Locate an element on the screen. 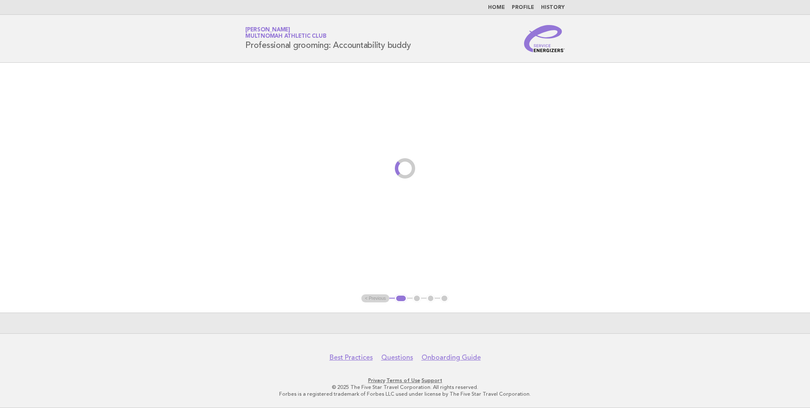  p: © 2025 The Five Star Travel Corporation. All rights reserved. is located at coordinates (405, 387).